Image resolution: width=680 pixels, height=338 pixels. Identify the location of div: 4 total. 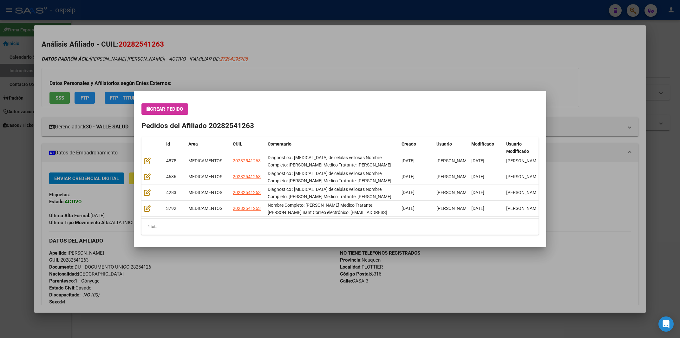
(340, 227).